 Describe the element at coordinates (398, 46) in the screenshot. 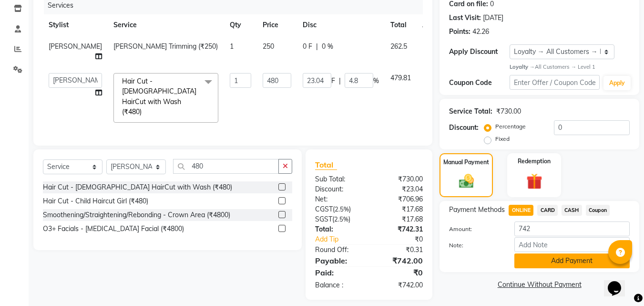

I see `span: 262.5` at that location.